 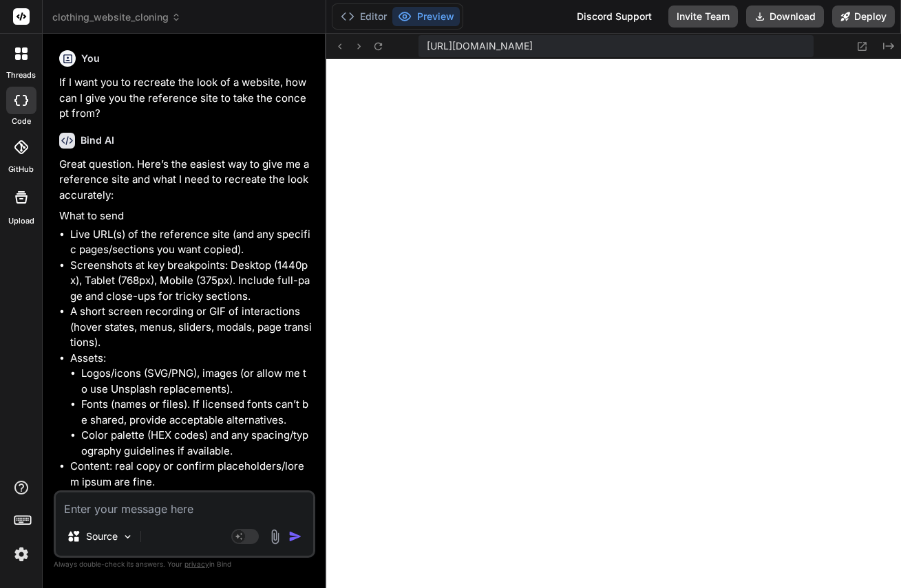 What do you see at coordinates (702, 17) in the screenshot?
I see `button: Invite Team` at bounding box center [702, 17].